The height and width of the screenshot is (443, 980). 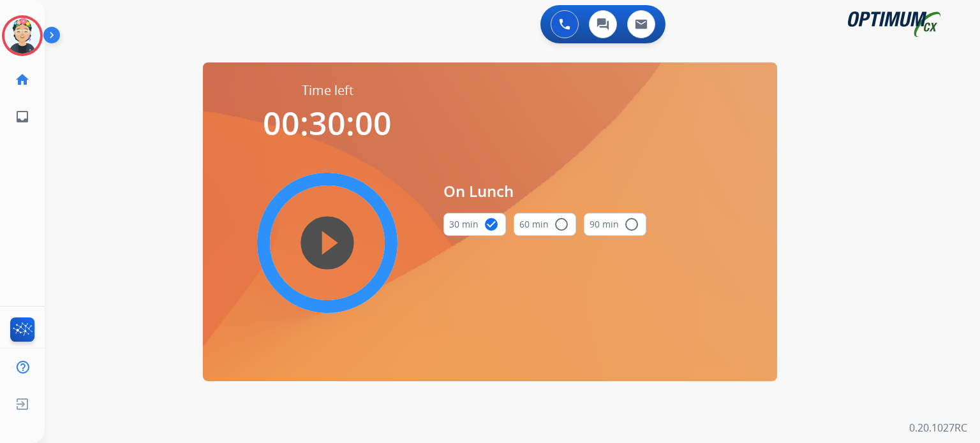 I want to click on mat-icon: inbox, so click(x=22, y=117).